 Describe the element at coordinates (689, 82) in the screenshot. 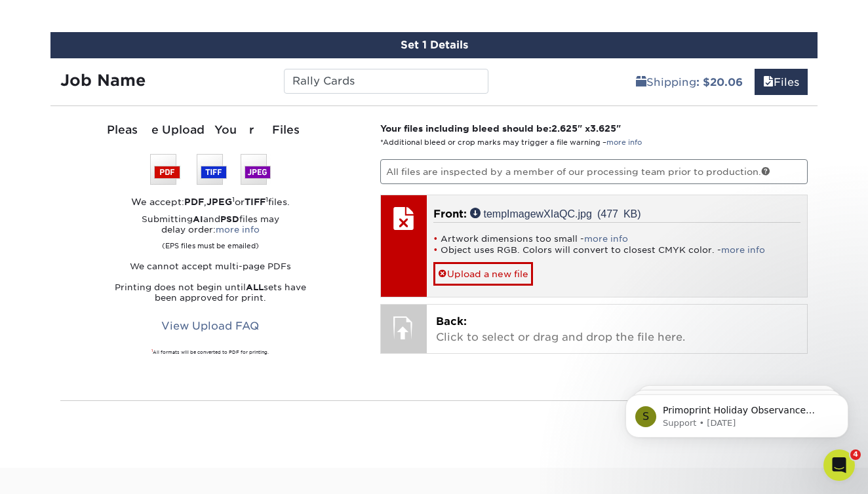

I see `a: Shipping: $20.06` at that location.